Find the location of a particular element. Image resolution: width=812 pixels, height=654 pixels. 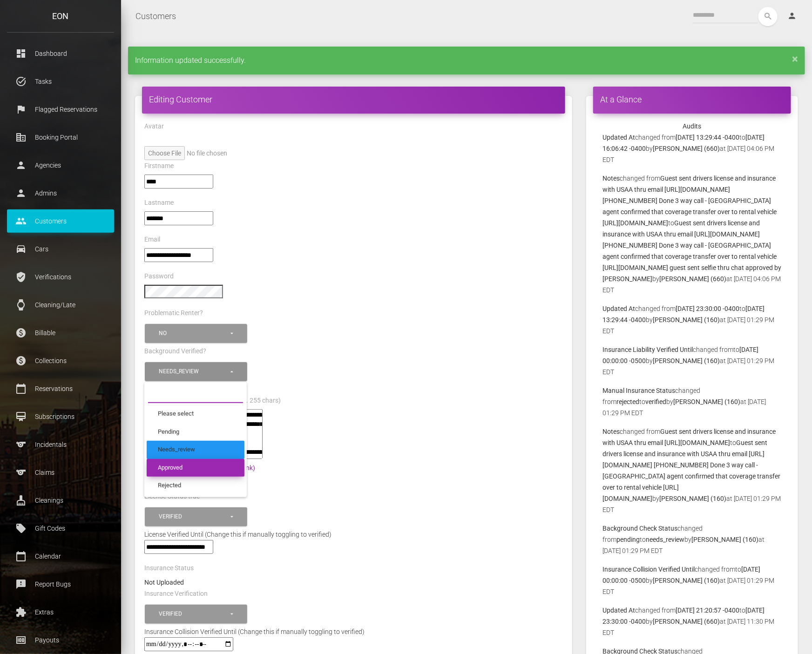

label: Password is located at coordinates (159, 277).